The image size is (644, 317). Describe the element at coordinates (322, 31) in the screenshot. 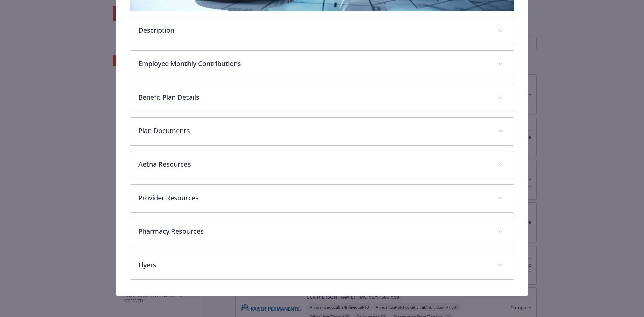

I see `div: Description` at that location.